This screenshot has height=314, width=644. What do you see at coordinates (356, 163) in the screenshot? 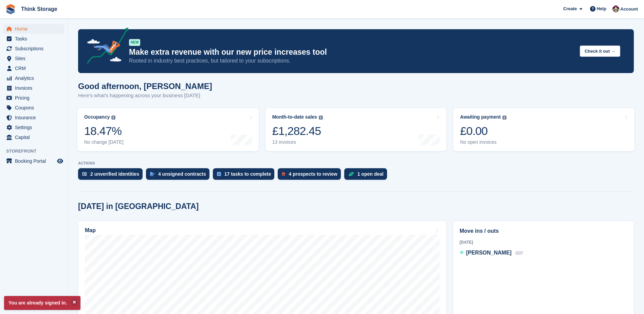
I see `p: ACTIONS` at bounding box center [356, 163].